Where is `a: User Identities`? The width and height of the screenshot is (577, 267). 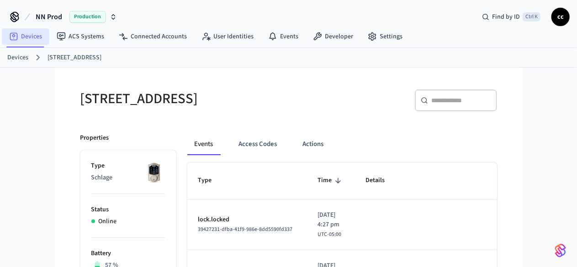
a: User Identities is located at coordinates (227, 37).